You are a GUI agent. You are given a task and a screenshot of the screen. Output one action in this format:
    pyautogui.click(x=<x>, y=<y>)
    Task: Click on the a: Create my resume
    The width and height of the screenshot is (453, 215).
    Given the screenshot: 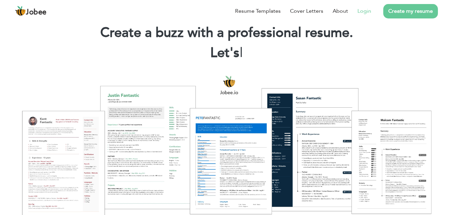 What is the action you would take?
    pyautogui.click(x=410, y=11)
    